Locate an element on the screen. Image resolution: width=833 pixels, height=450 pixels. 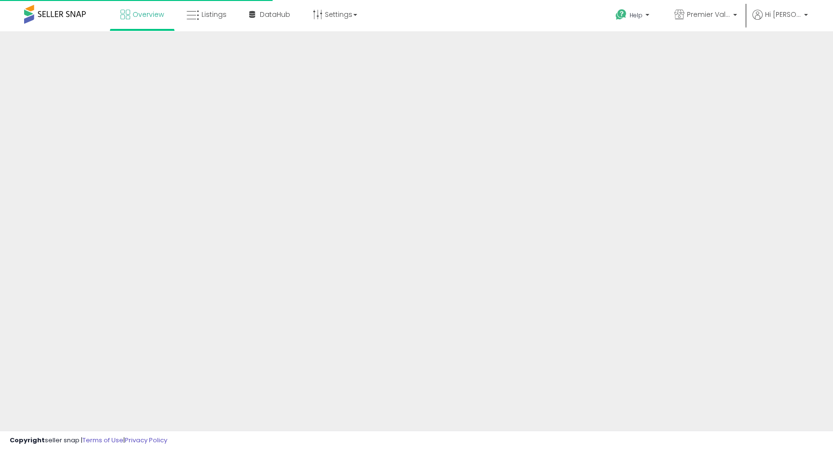
span: Overview is located at coordinates (148, 14).